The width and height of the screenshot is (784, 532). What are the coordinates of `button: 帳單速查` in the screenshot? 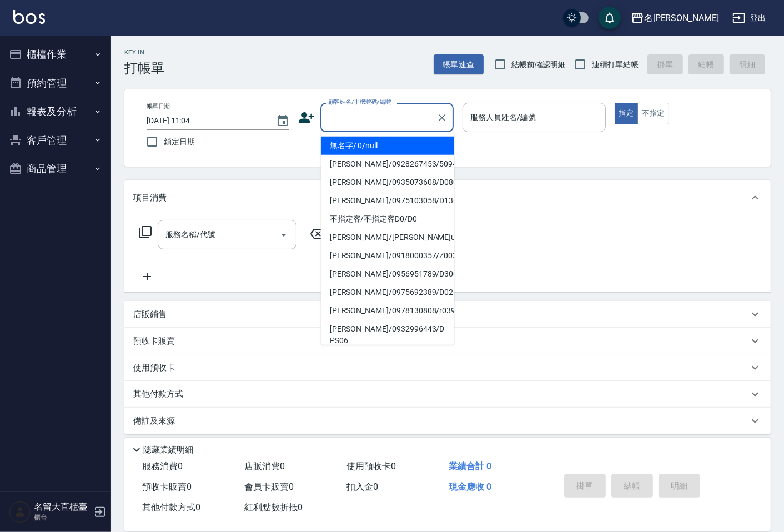 It's located at (459, 64).